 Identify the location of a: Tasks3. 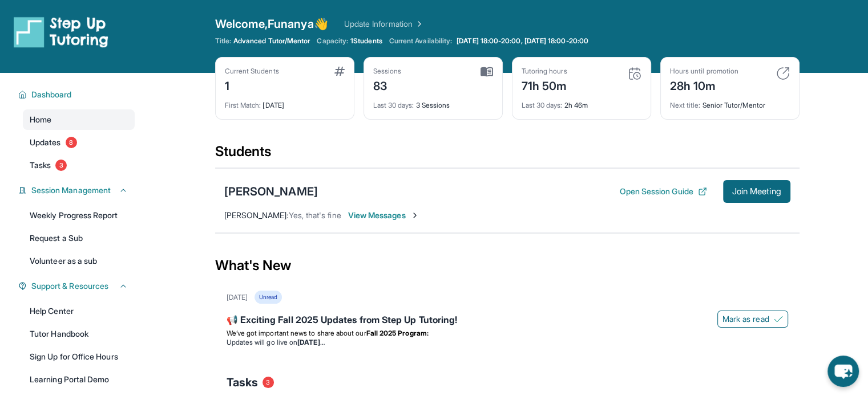
(79, 165).